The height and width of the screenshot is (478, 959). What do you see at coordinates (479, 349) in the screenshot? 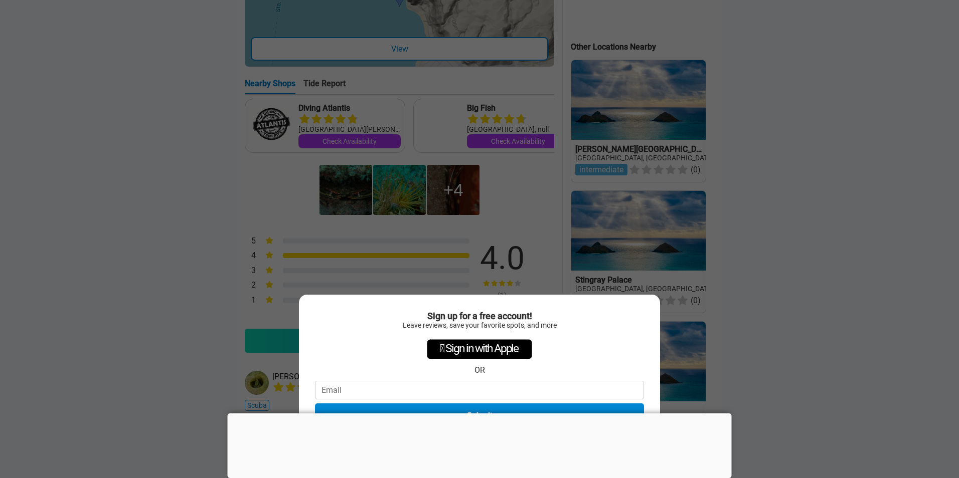
I see `div: Sign in with Apple` at bounding box center [479, 349].